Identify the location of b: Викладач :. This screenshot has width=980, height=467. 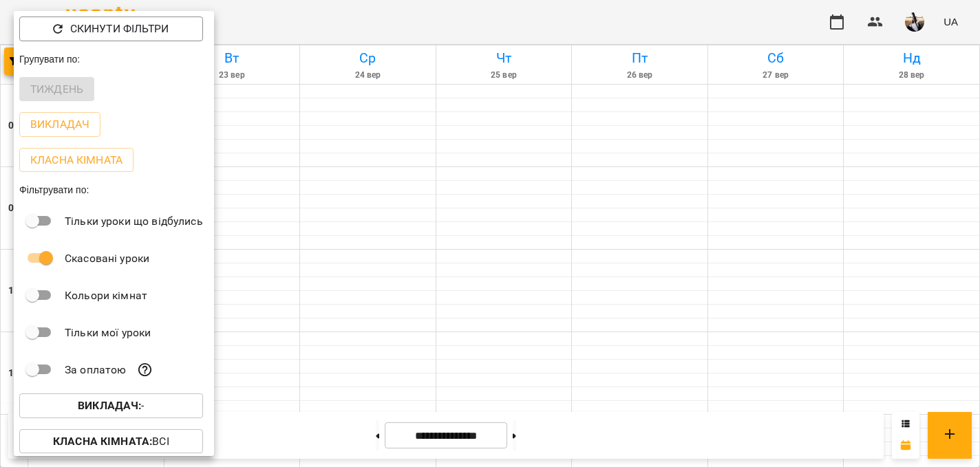
(109, 405).